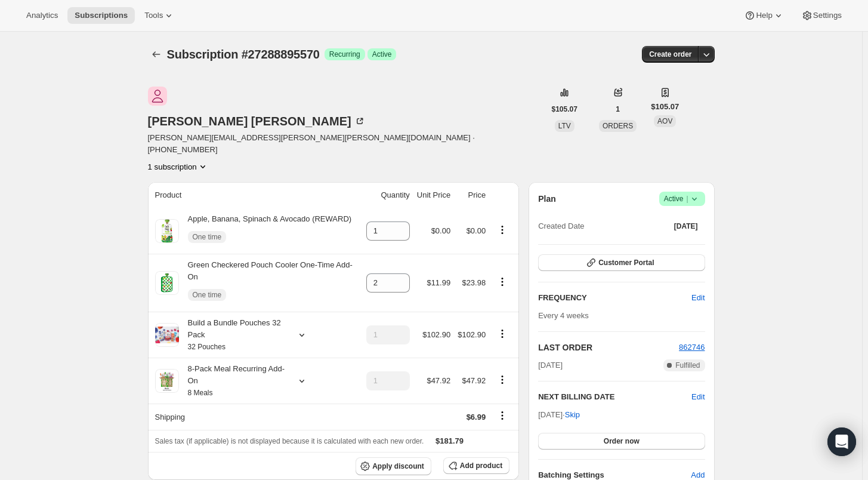  I want to click on th: Unit Price, so click(434, 195).